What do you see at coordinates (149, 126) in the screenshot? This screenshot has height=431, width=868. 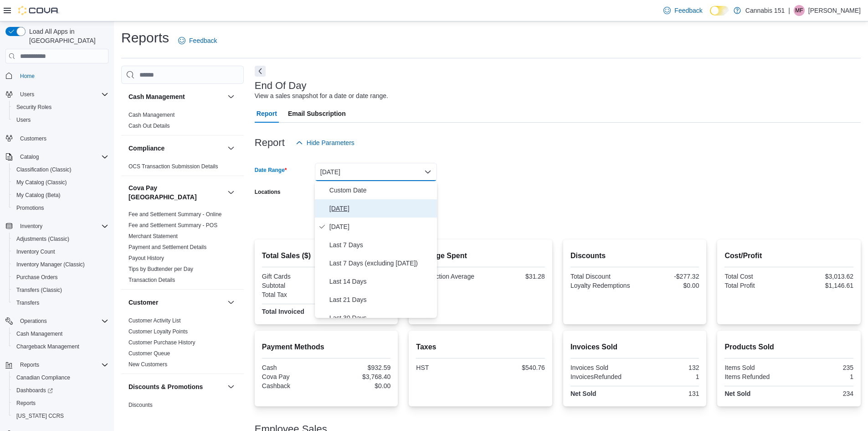 I see `a: Cash Out Details` at bounding box center [149, 126].